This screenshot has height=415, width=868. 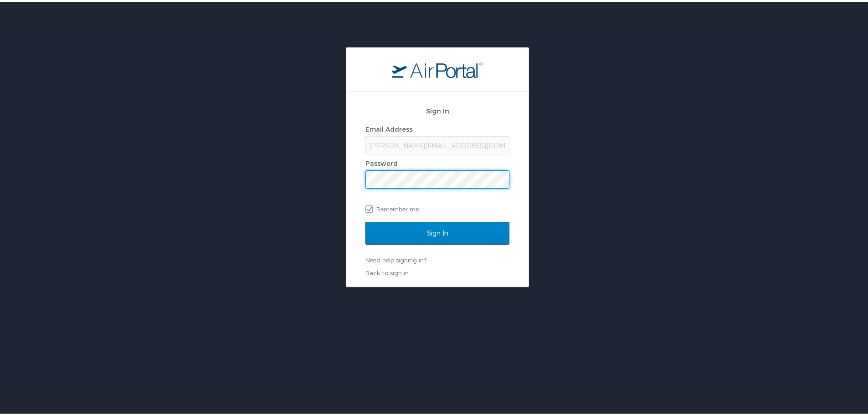 What do you see at coordinates (437, 232) in the screenshot?
I see `input: Sign In` at bounding box center [437, 232].